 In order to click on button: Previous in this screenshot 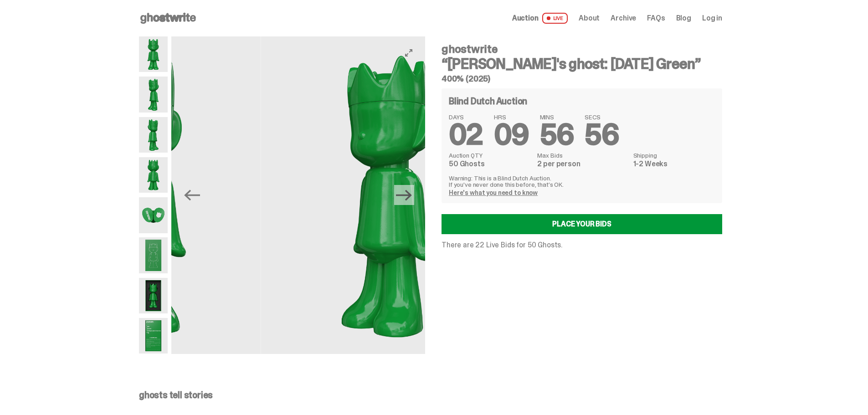, I will do `click(193, 195)`.